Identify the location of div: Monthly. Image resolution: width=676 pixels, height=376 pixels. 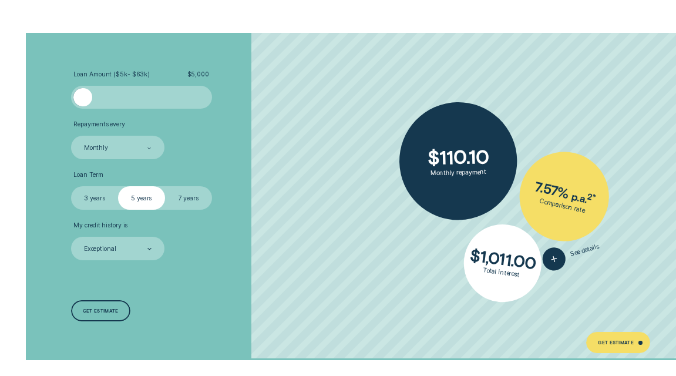
(96, 148).